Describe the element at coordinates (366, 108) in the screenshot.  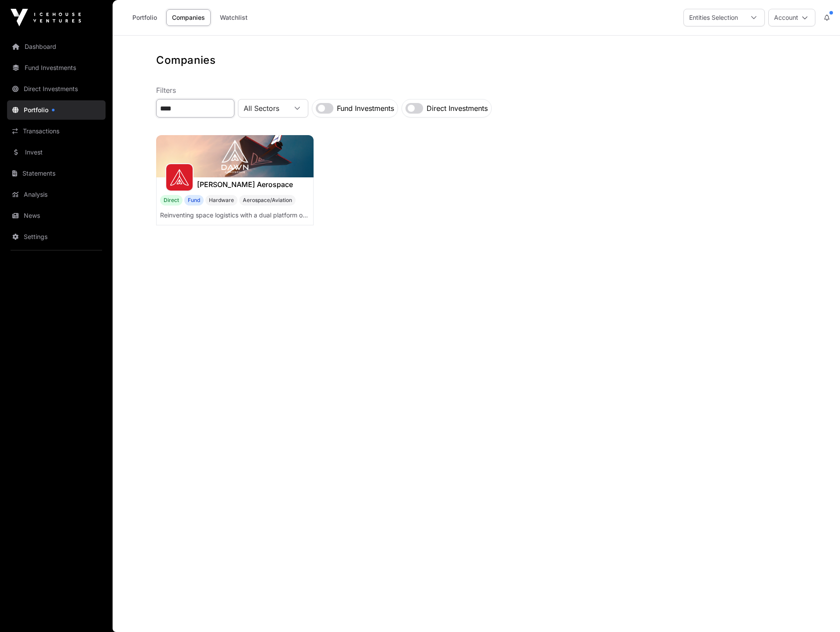
I see `label: Fund Investments` at that location.